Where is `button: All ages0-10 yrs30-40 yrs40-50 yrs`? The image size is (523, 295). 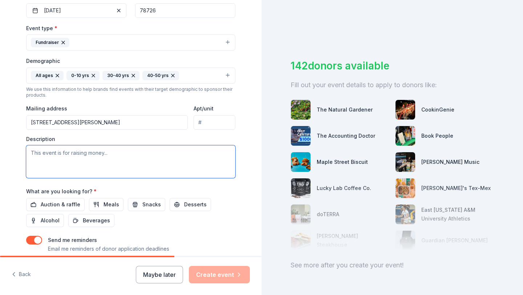
button: All ages0-10 yrs30-40 yrs40-50 yrs is located at coordinates (131, 76).